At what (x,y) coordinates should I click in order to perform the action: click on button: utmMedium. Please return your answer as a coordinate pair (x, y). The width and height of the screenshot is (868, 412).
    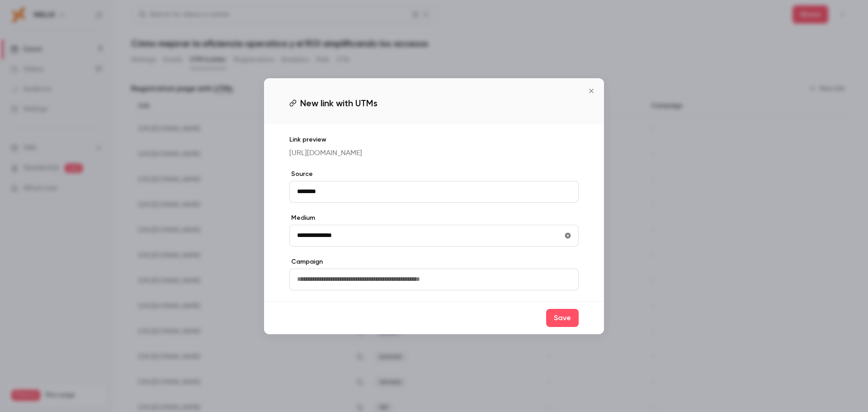
    Looking at the image, I should click on (568, 236).